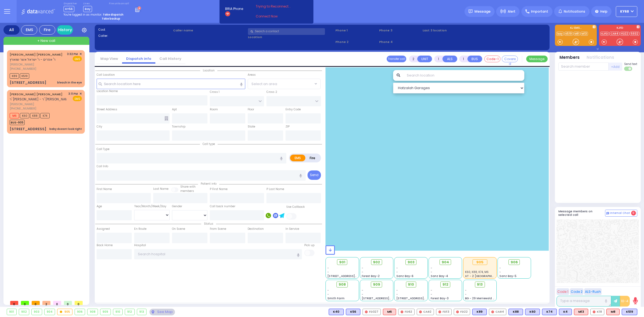 The height and width of the screenshot is (317, 644). What do you see at coordinates (140, 245) in the screenshot?
I see `label: Hospital` at bounding box center [140, 245].